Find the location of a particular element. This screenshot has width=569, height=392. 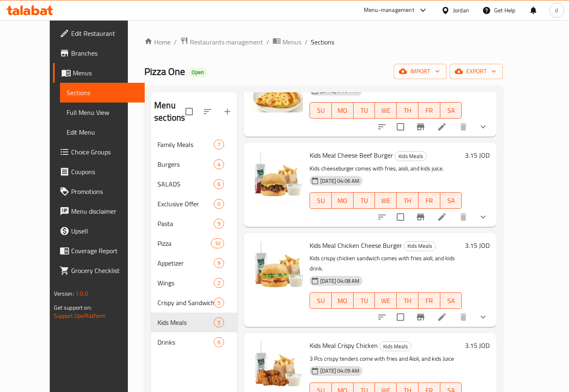

span: Pizza is located at coordinates (184, 243).